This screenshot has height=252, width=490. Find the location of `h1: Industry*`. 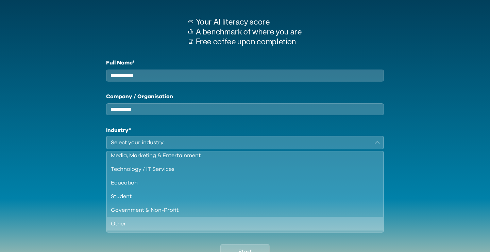

h1: Industry* is located at coordinates (245, 130).